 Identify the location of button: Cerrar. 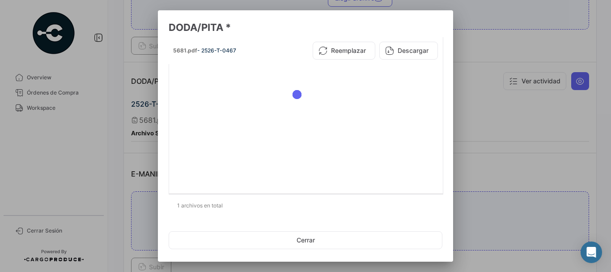
(306, 240).